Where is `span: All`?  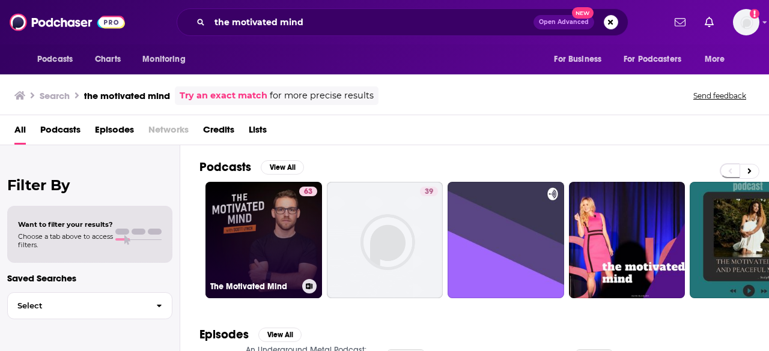 span: All is located at coordinates (20, 132).